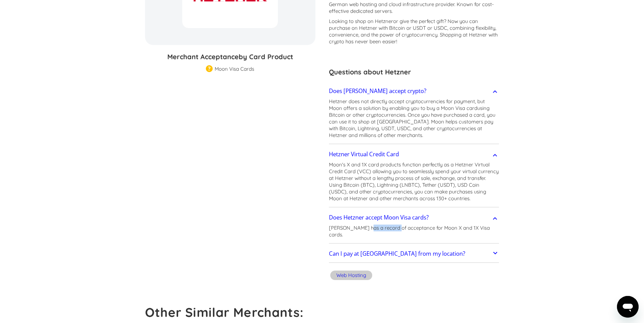 The width and height of the screenshot is (644, 323). What do you see at coordinates (414, 32) in the screenshot?
I see `p: Looking to shop on Hetzner ? Now you can purchase on Hetzner with Bitcoin or USDT or USDC, combin...` at bounding box center [414, 32].